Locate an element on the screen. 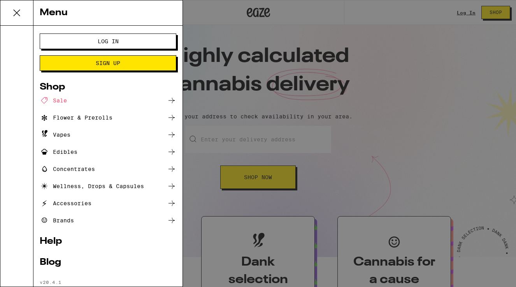 Image resolution: width=516 pixels, height=287 pixels. a: Accessories is located at coordinates (108, 203).